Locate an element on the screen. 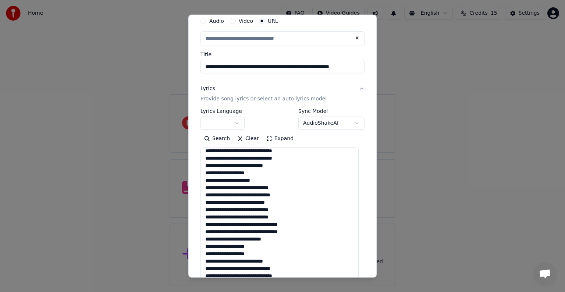 The width and height of the screenshot is (565, 292). button: Clear is located at coordinates (248, 139).